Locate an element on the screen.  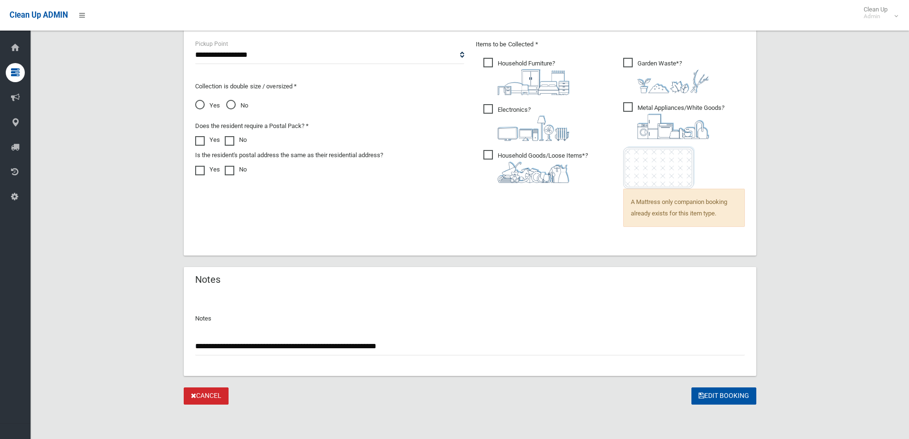
span: Yes is located at coordinates (208, 105).